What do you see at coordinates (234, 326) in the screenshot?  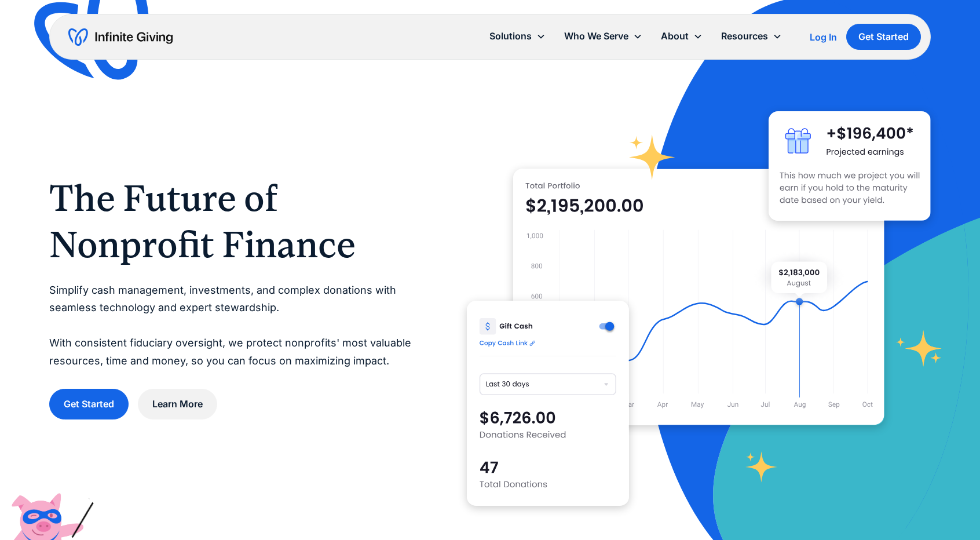 I see `p: Simplify cash management, investments, and complex donations with seamless technology and expert ...` at bounding box center [234, 326].